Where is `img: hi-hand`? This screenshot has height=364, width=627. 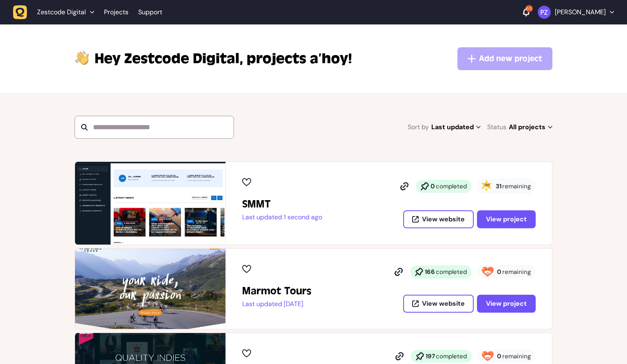 img: hi-hand is located at coordinates (82, 57).